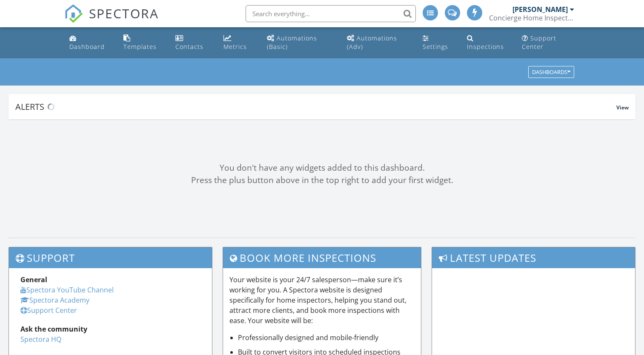 The height and width of the screenshot is (355, 644). What do you see at coordinates (487, 43) in the screenshot?
I see `a: Inspections` at bounding box center [487, 43].